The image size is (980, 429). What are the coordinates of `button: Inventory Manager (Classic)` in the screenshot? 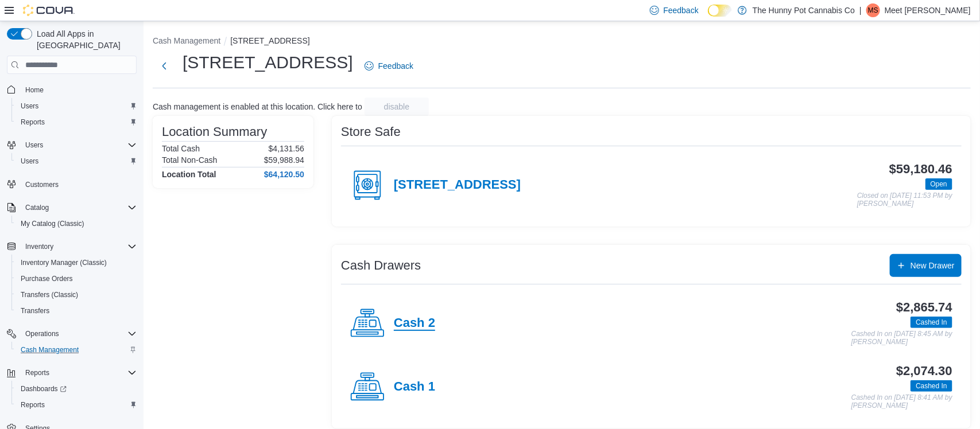 It's located at (76, 263).